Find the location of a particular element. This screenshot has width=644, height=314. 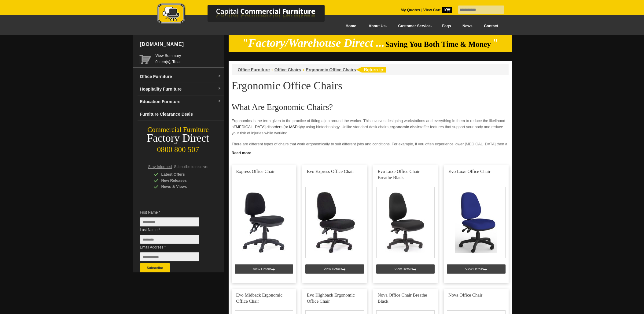

h1: Ergonomic Office Chairs is located at coordinates (370, 86).